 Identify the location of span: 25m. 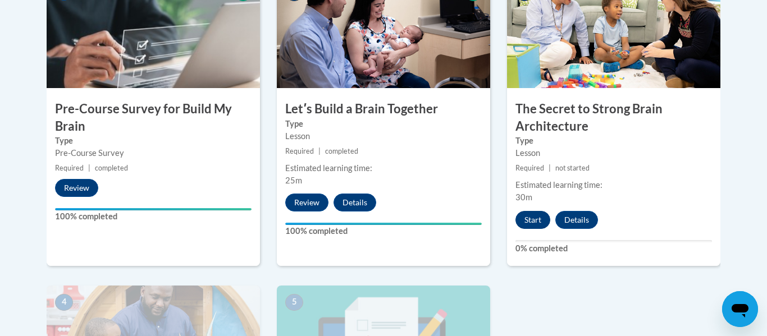
(294, 180).